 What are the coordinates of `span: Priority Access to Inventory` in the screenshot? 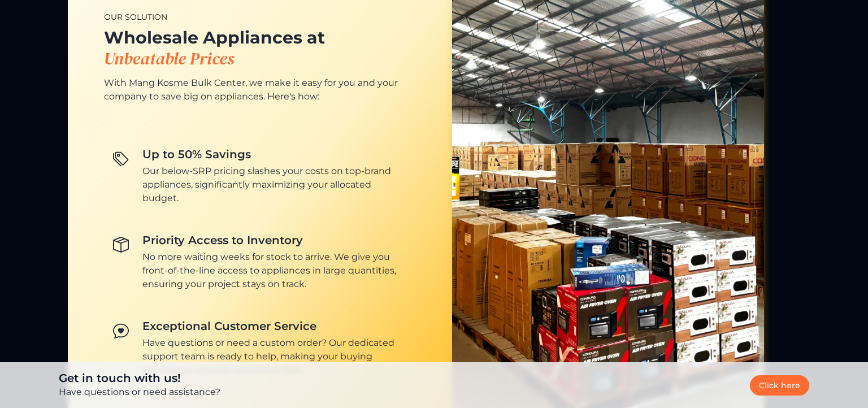 It's located at (275, 241).